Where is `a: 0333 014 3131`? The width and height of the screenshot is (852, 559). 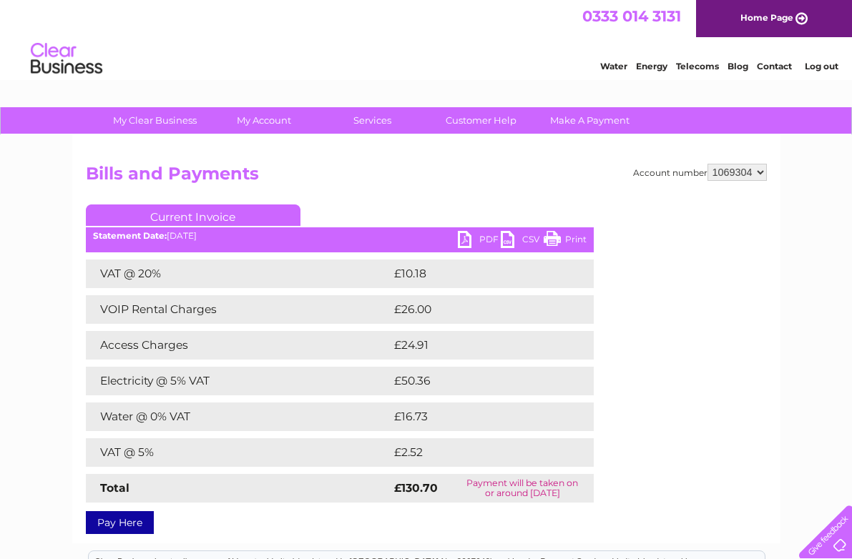 a: 0333 014 3131 is located at coordinates (632, 16).